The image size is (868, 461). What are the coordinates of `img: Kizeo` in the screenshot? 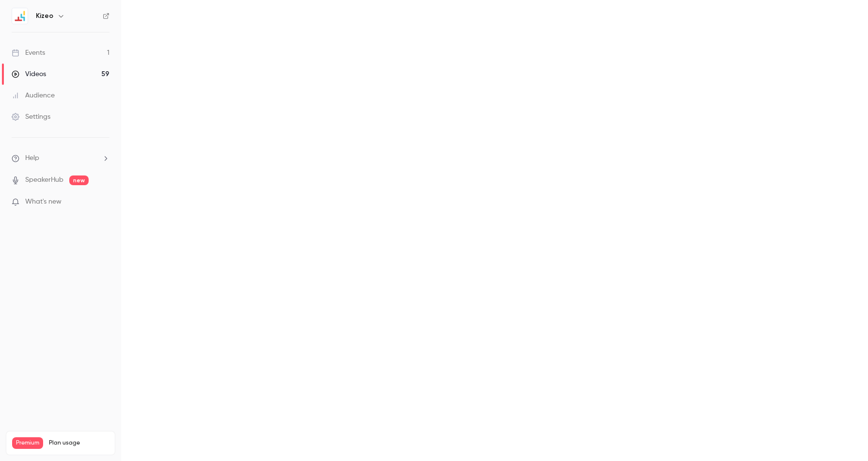 It's located at (20, 16).